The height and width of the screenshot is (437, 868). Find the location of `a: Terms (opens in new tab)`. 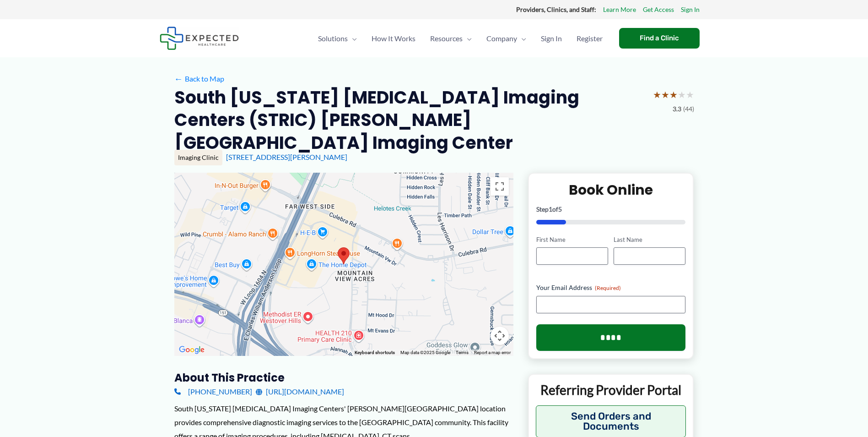

a: Terms (opens in new tab) is located at coordinates (462, 353).